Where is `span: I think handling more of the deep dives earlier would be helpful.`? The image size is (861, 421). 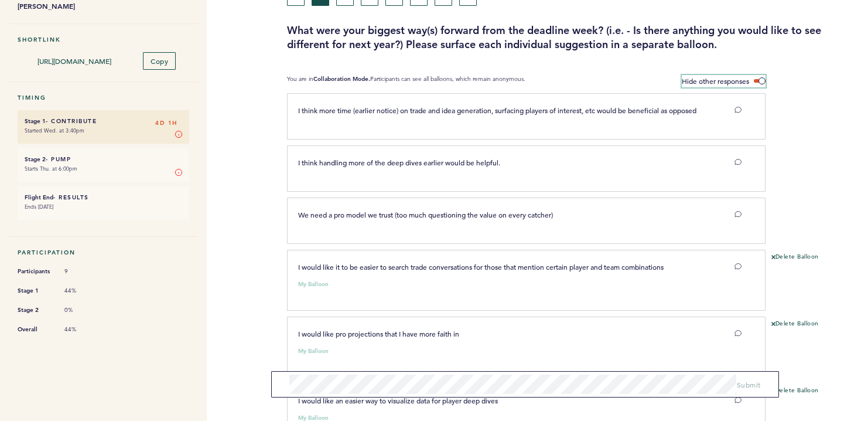
span: I think handling more of the deep dives earlier would be helpful. is located at coordinates (399, 162).